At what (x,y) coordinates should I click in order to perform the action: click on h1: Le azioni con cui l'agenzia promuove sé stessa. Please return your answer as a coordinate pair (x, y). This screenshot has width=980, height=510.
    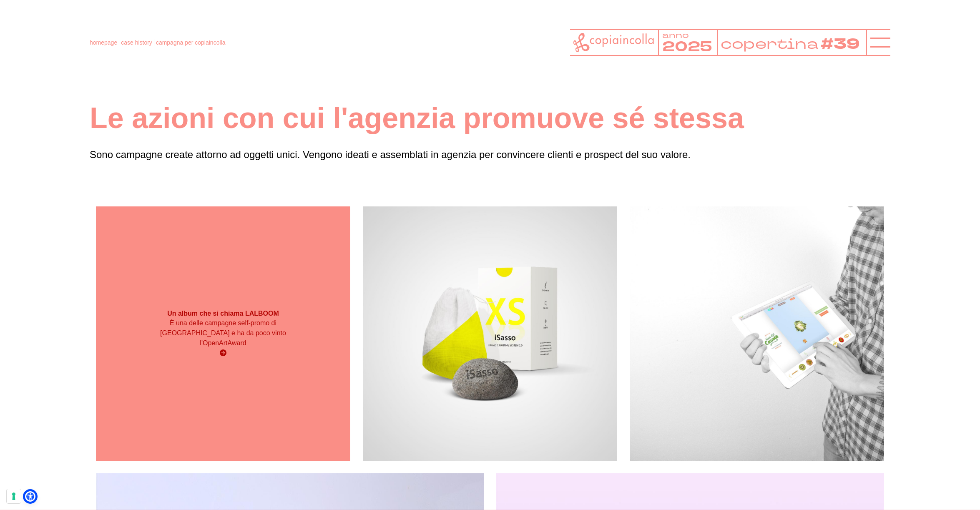
    Looking at the image, I should click on (490, 119).